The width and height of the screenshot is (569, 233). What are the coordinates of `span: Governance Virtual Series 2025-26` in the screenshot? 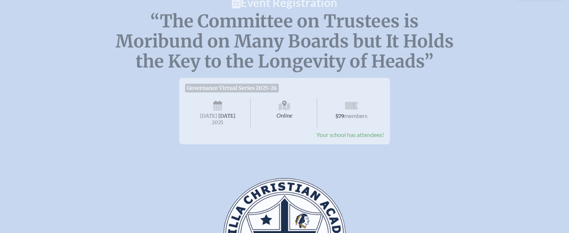 It's located at (232, 88).